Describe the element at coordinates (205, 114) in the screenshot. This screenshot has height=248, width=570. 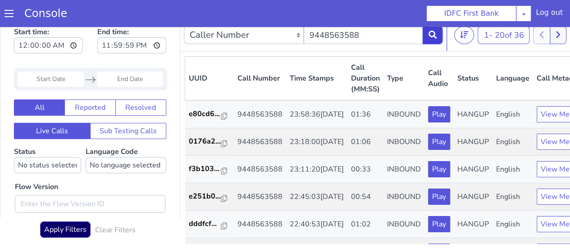
I see `p: 0176a2...` at that location.